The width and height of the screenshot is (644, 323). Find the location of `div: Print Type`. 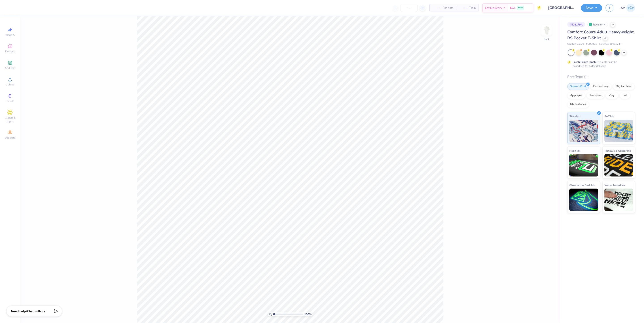

div: Print Type is located at coordinates (601, 77).